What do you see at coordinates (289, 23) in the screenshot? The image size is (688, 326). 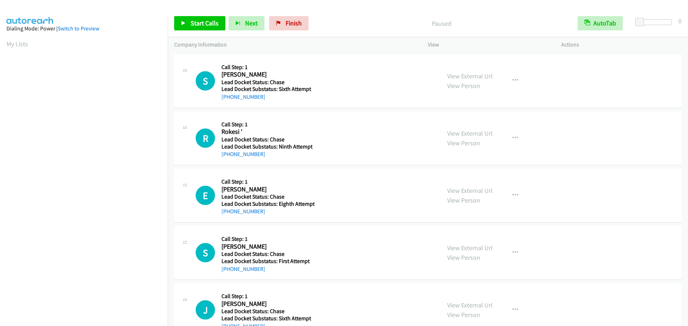 I see `a: Finish` at bounding box center [289, 23].